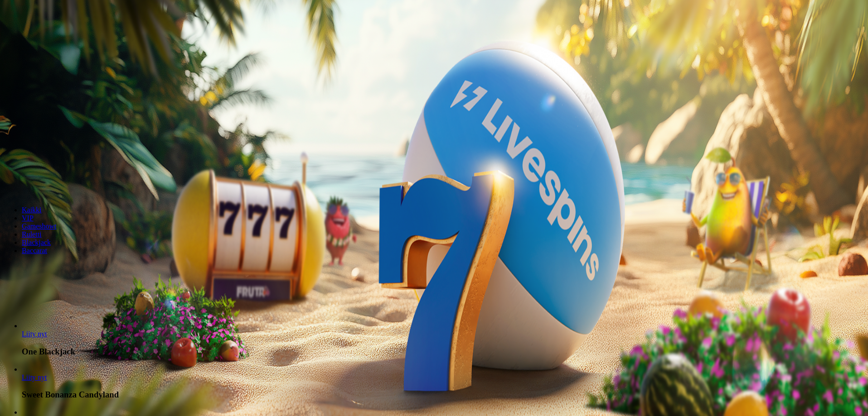 The image size is (868, 416). I want to click on span: Kaikki, so click(32, 210).